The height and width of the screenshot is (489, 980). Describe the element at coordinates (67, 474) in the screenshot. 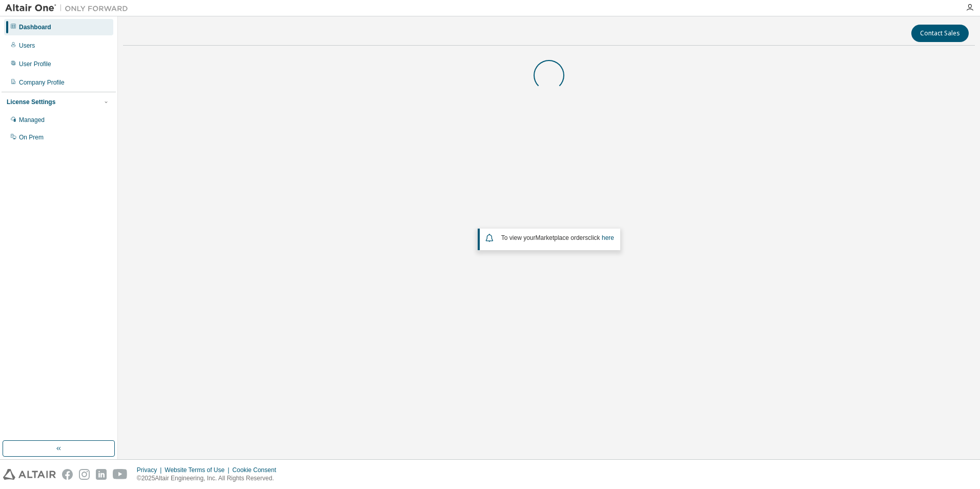

I see `img: facebook.svg` at that location.